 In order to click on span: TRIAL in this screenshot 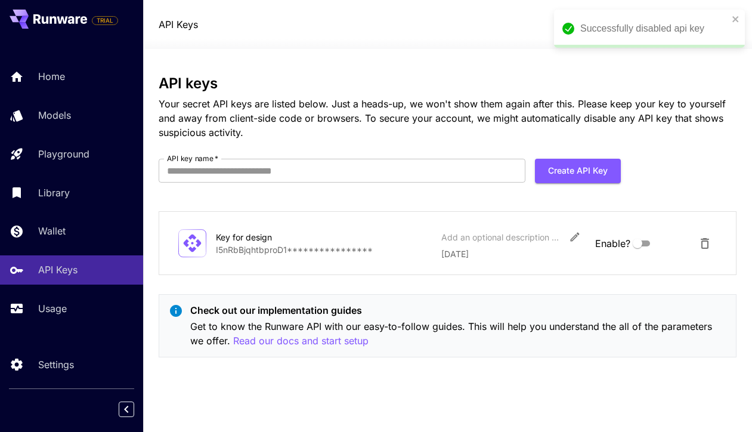, I will do `click(105, 20)`.